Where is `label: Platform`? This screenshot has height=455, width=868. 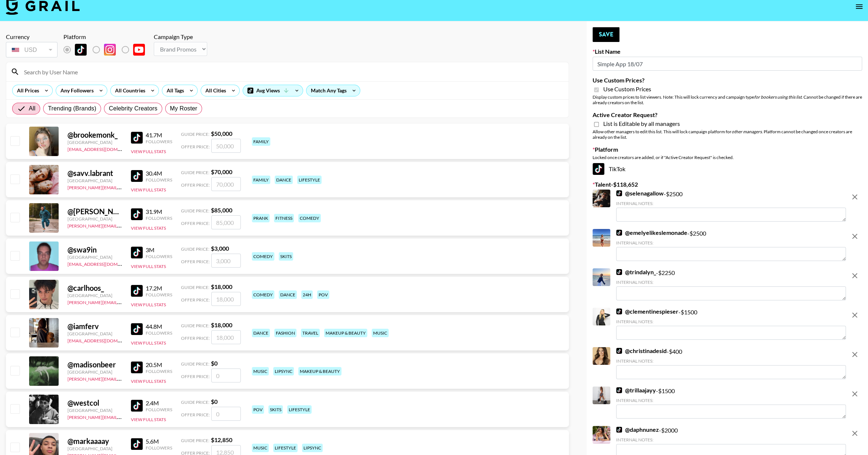
label: Platform is located at coordinates (727, 150).